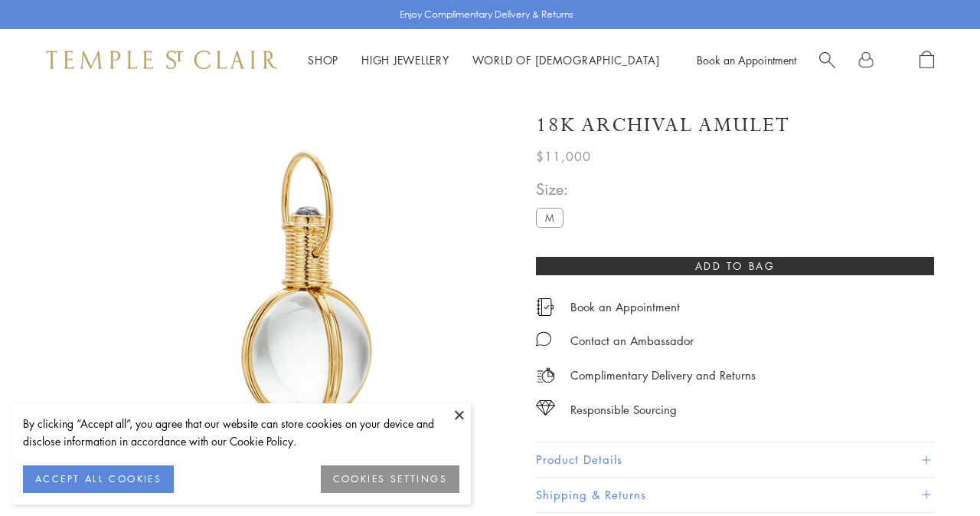 Image resolution: width=980 pixels, height=516 pixels. What do you see at coordinates (323, 60) in the screenshot?
I see `a: ShopShop` at bounding box center [323, 60].